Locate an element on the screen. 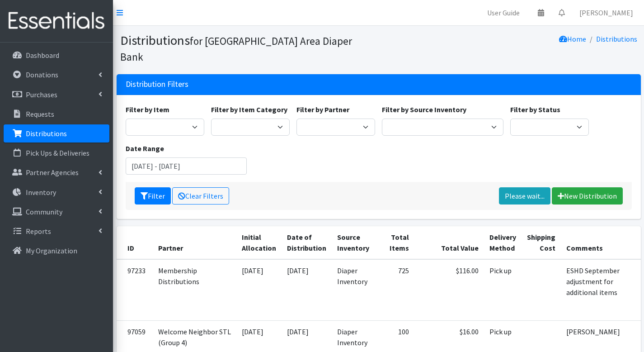 This screenshot has width=644, height=352. td: $116.00 is located at coordinates (449, 290).